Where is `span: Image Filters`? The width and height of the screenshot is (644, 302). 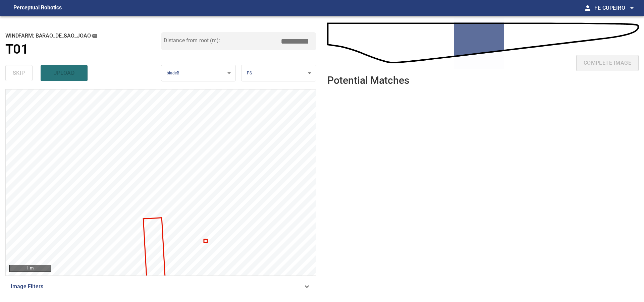 span: Image Filters is located at coordinates (156, 287).